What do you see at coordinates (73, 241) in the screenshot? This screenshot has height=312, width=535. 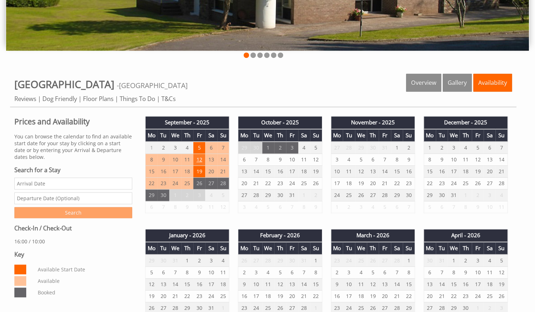 I see `p: 16:00 / 10:00` at bounding box center [73, 241].